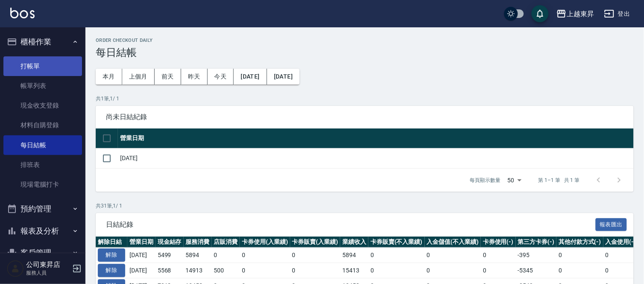  I want to click on td: -395, so click(537, 255).